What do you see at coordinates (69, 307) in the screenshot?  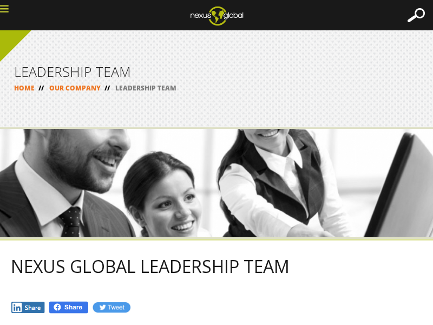 I see `img: Fb.png` at bounding box center [69, 307].